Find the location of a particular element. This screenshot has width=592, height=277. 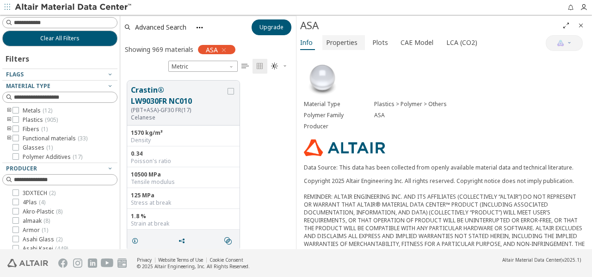

span: ( 33 ) is located at coordinates (82, 138).